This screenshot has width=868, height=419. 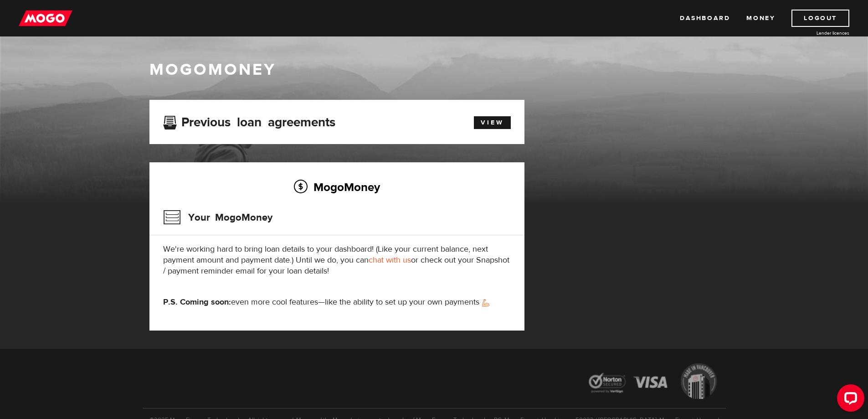 What do you see at coordinates (337, 261) in the screenshot?
I see `p: We're working hard to bring loan details to your dashboard! (Like your current balance, next paym...` at bounding box center [337, 261].